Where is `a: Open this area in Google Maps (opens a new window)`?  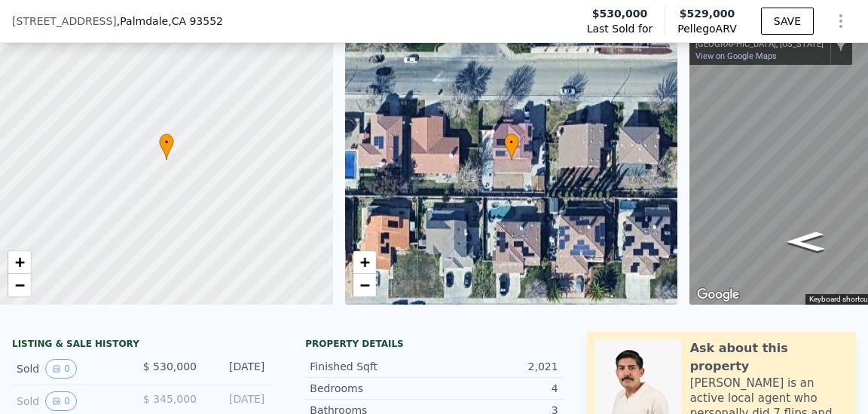 a: Open this area in Google Maps (opens a new window) is located at coordinates (718, 295).